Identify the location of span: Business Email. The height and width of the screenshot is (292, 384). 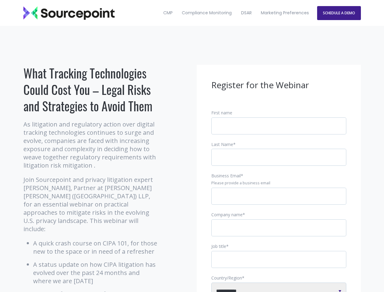
(226, 176).